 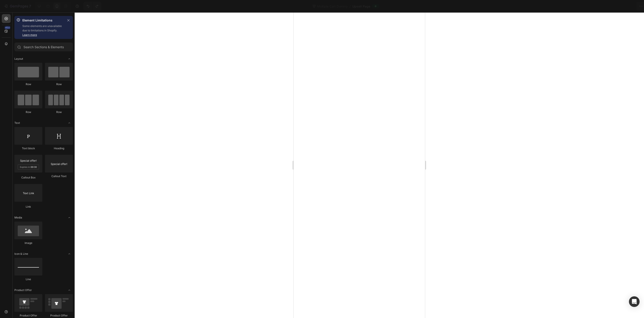 I want to click on div: Line, so click(x=29, y=280).